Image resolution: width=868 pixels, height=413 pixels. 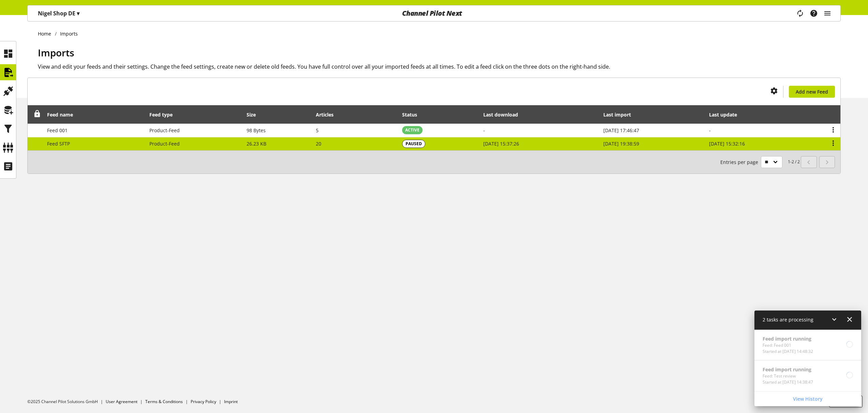 I want to click on a: Home, so click(x=47, y=34).